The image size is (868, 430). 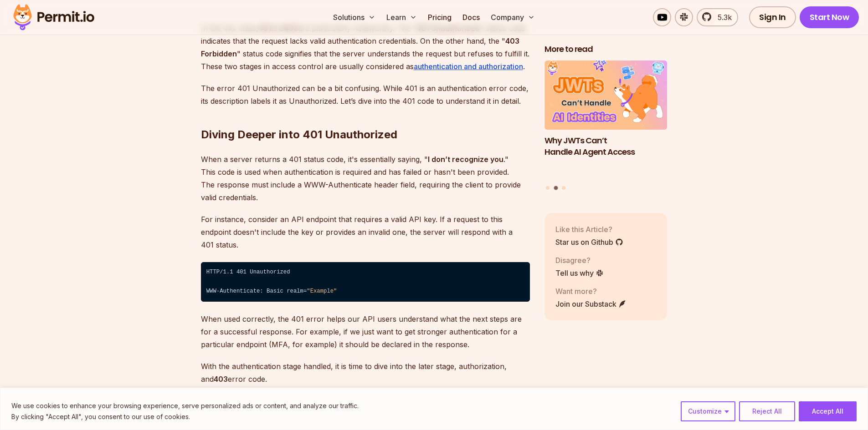 What do you see at coordinates (512, 17) in the screenshot?
I see `button: Company` at bounding box center [512, 17].